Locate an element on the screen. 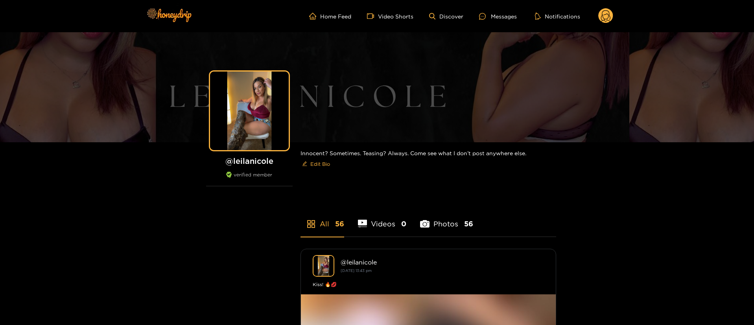 This screenshot has height=325, width=754. span: home is located at coordinates (315, 16).